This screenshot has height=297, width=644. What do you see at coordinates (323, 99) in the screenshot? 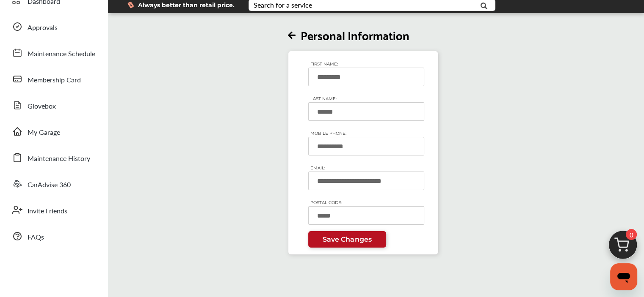
I see `span: LAST NAME:` at bounding box center [323, 99].